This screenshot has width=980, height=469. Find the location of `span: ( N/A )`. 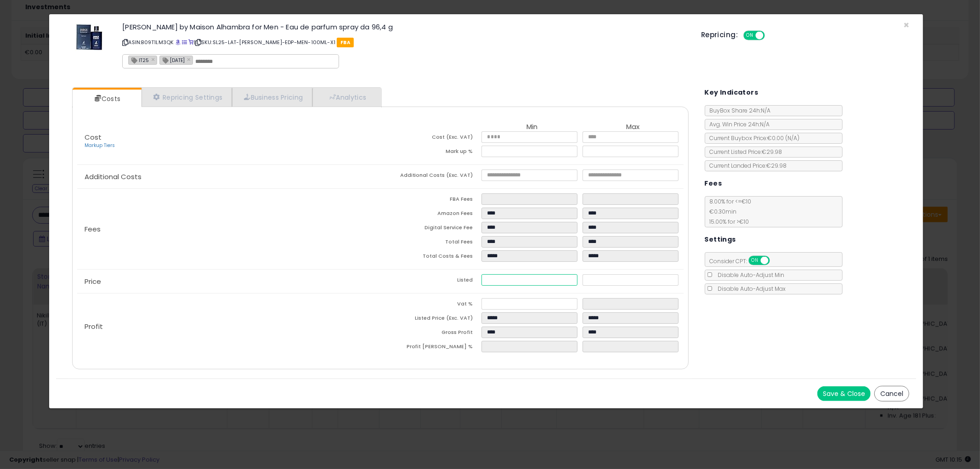

span: ( N/A ) is located at coordinates (793, 138).